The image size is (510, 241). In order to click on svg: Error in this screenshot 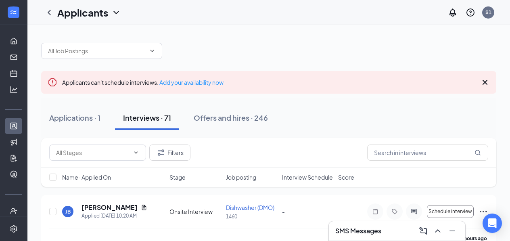, I will do `click(52, 82)`.